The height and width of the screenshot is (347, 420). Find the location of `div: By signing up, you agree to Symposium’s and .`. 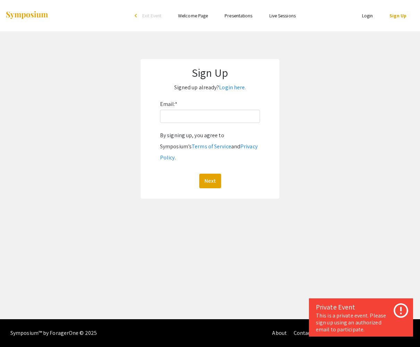

div: By signing up, you agree to Symposium’s and . is located at coordinates (210, 147).